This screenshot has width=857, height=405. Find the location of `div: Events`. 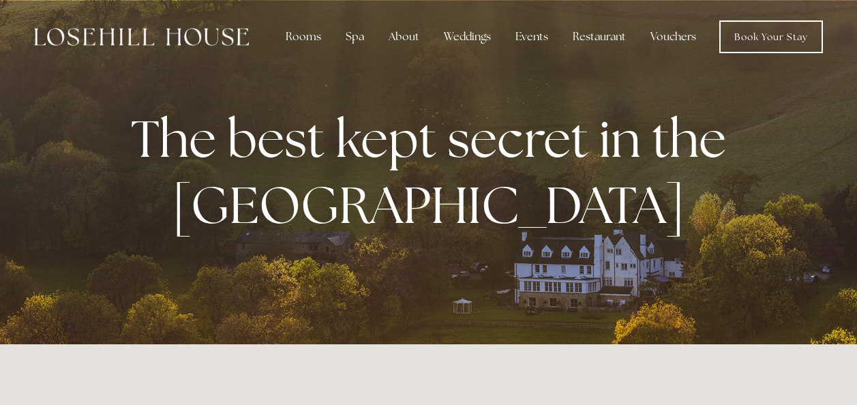

div: Events is located at coordinates (532, 37).